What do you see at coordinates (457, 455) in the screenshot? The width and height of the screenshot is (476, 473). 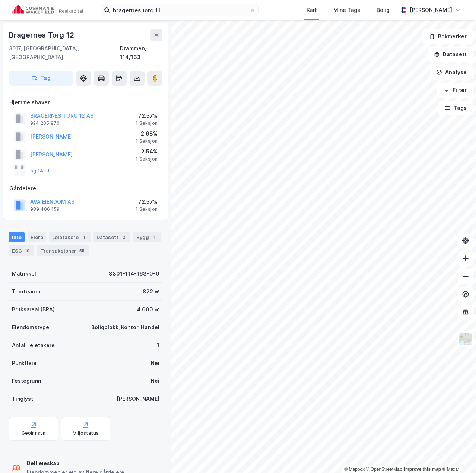 I see `div: Kontrollprogram for chat` at bounding box center [457, 455].